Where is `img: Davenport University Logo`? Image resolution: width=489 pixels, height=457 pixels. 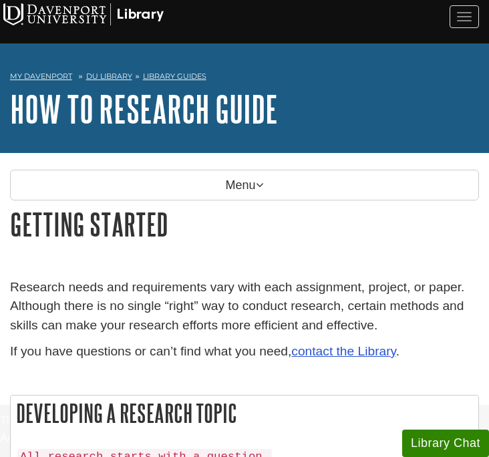
img: Davenport University Logo is located at coordinates (83, 14).